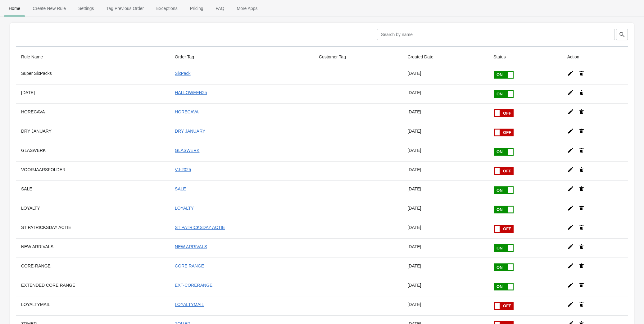 This screenshot has height=324, width=644. Describe the element at coordinates (93, 75) in the screenshot. I see `th: Super SixPacks` at that location.